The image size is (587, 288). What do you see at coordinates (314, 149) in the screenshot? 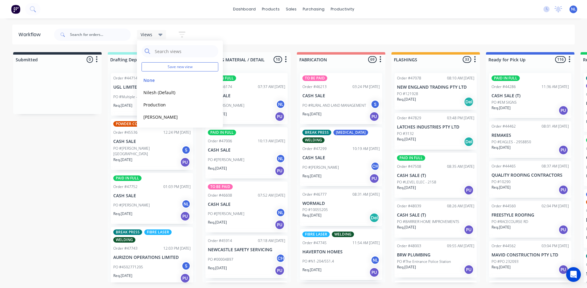
I see `div: Order #47299` at bounding box center [314, 149].